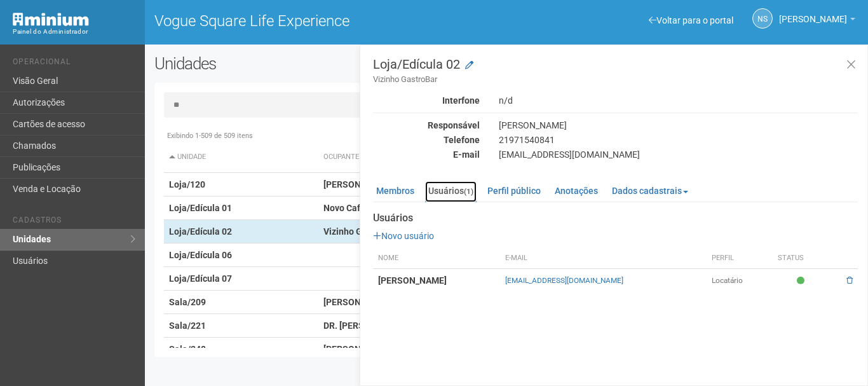  Describe the element at coordinates (360, 232) in the screenshot. I see `strong: Vizinho GastroBar` at that location.